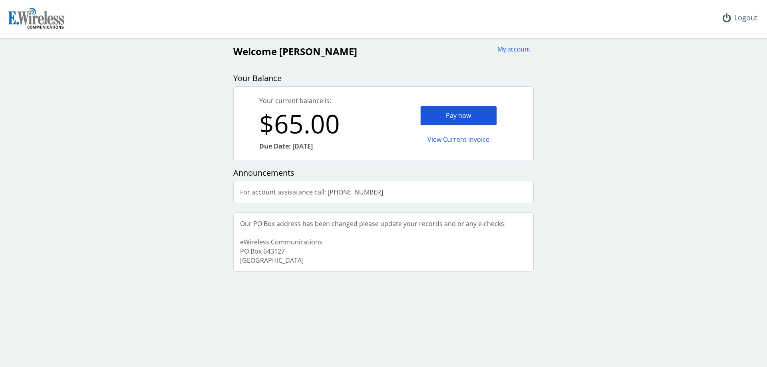 The image size is (767, 367). Describe the element at coordinates (255, 51) in the screenshot. I see `span: Welcome` at that location.